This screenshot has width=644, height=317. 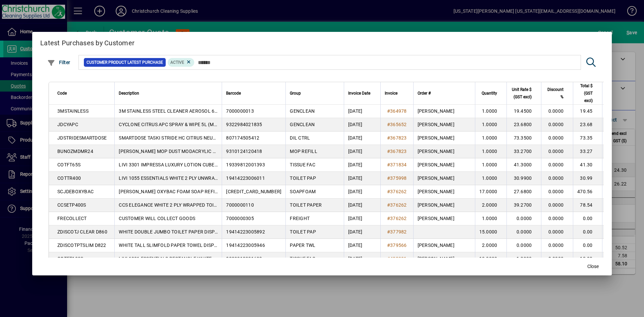 What do you see at coordinates (303, 246) in the screenshot?
I see `span: PAPER TWL` at bounding box center [303, 246].